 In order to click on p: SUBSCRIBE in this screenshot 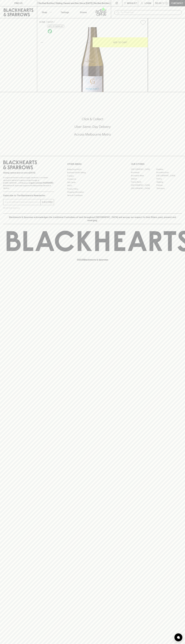, I will do `click(47, 202)`.